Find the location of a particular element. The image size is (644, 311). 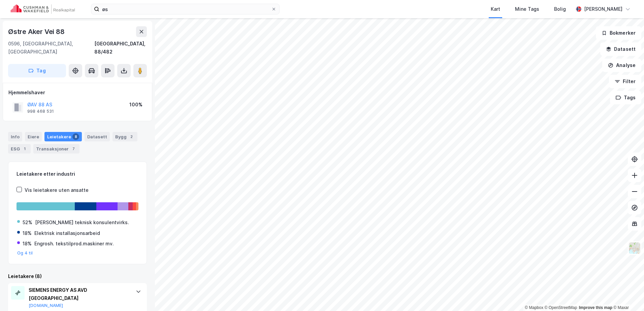

div: Eiere is located at coordinates (33, 137).